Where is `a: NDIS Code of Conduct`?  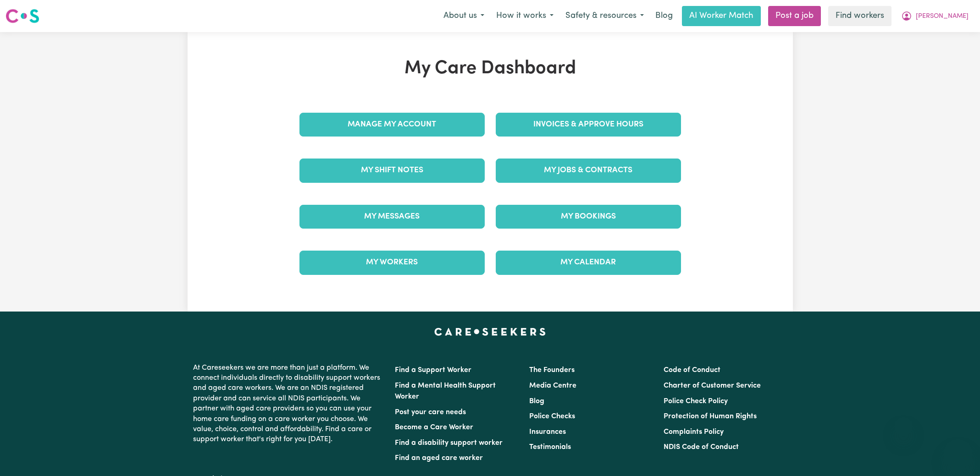
a: NDIS Code of Conduct is located at coordinates (702, 447).